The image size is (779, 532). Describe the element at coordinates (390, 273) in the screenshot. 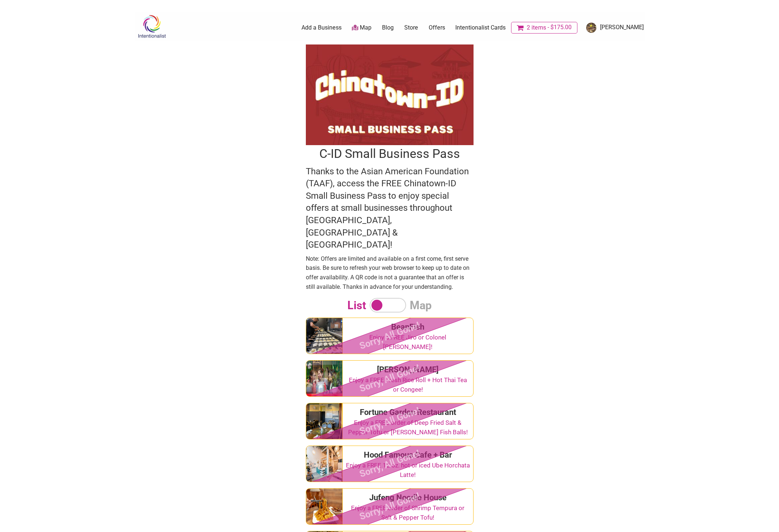

I see `p: Note: Offers are limited and available on a first come, first serve basis. Be sure to refresh you...` at that location.